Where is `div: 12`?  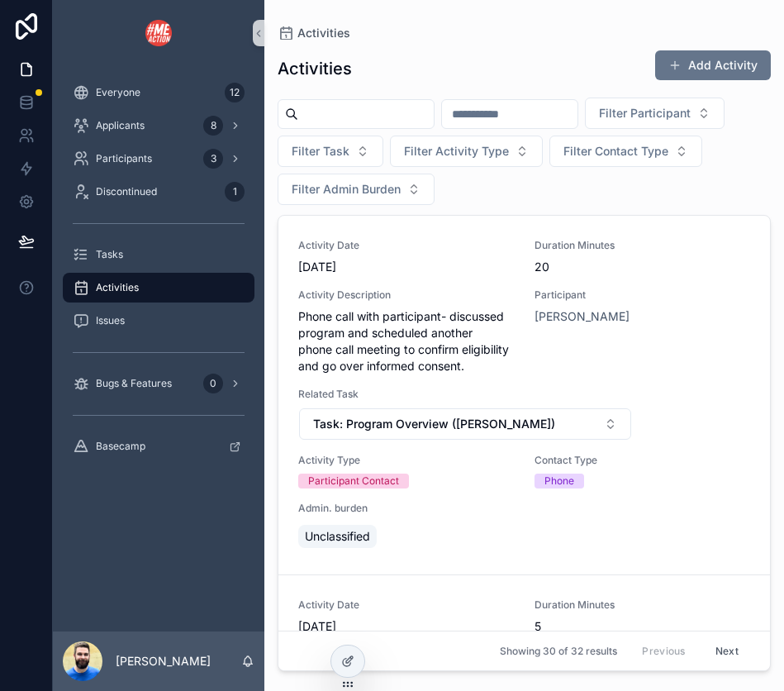 div: 12 is located at coordinates (235, 92).